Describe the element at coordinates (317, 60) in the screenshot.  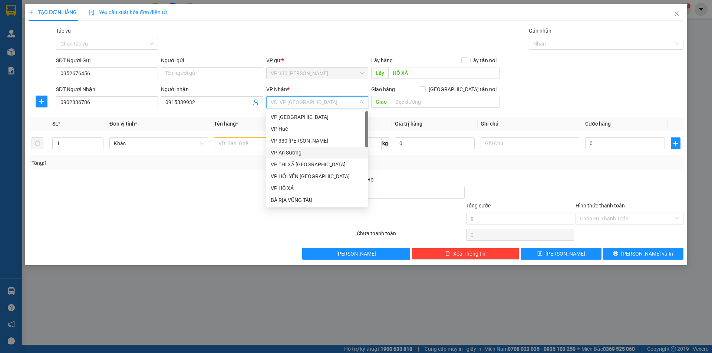
I see `div: VP gửi` at that location.